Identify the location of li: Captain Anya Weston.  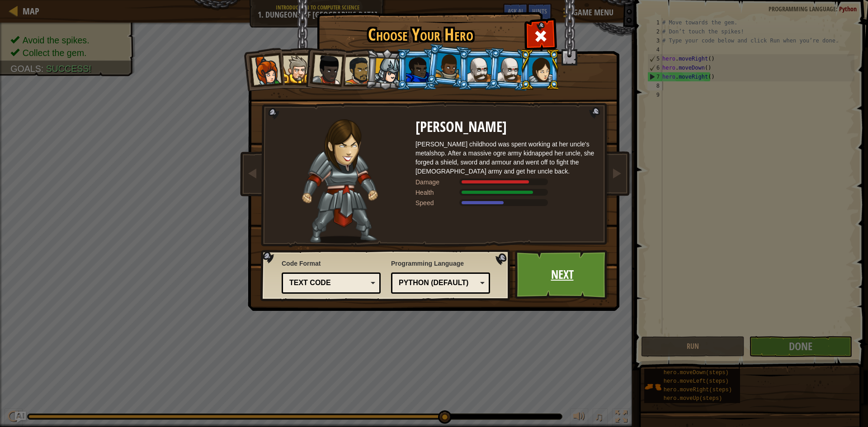
(263, 69).